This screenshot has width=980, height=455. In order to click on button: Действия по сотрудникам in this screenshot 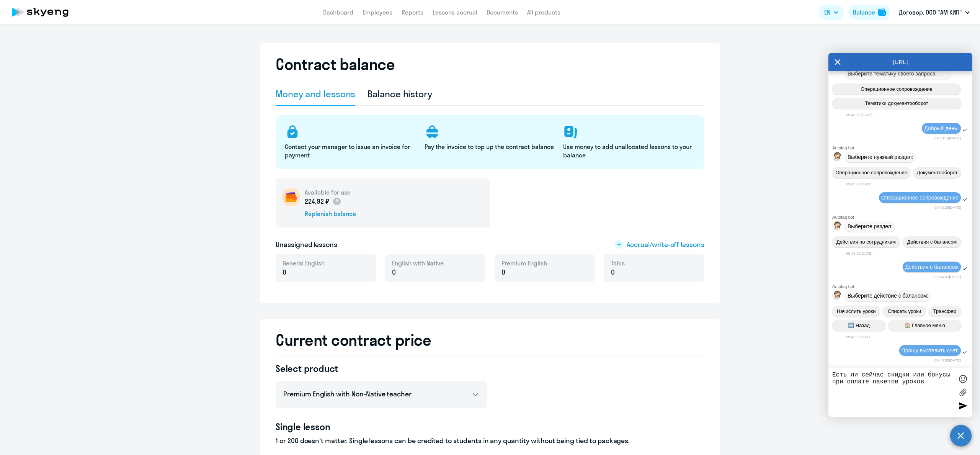, I will do `click(867, 242)`.